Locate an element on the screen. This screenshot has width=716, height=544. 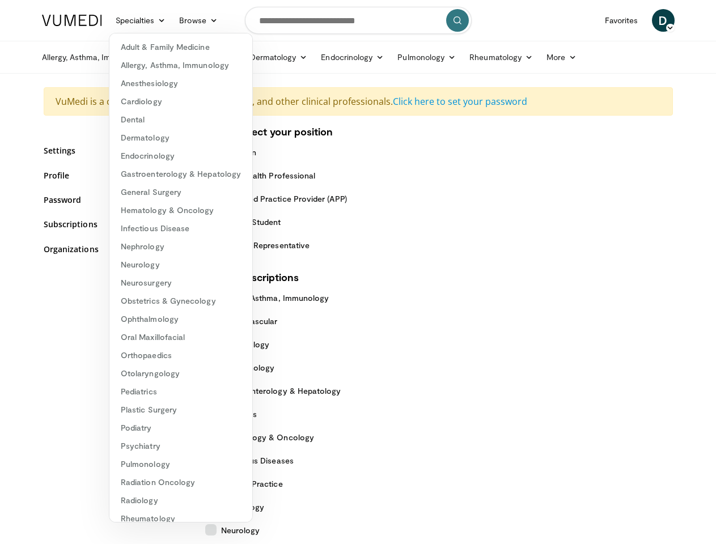
a: More is located at coordinates (561, 57).